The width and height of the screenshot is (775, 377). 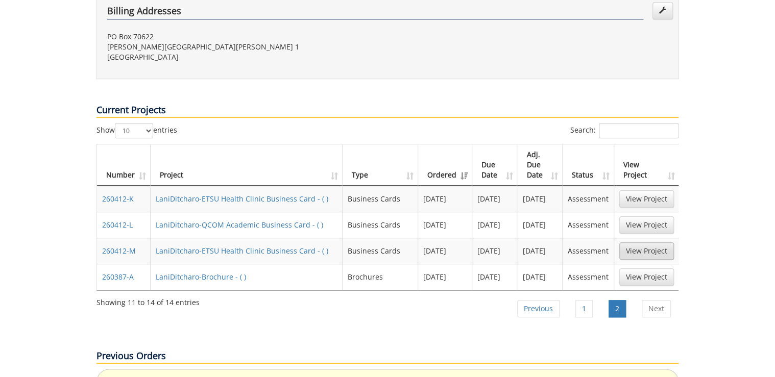 I want to click on label: Search:, so click(x=624, y=131).